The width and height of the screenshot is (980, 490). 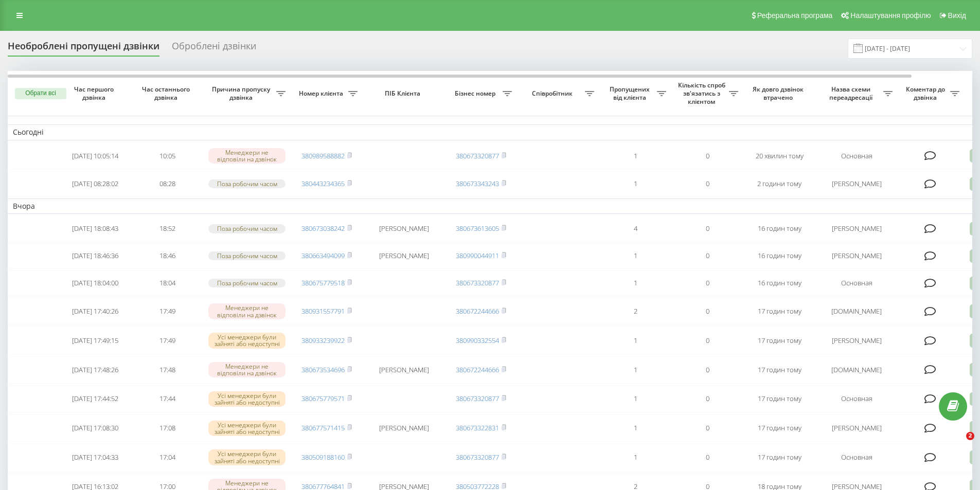 I want to click on a: 380663494099, so click(x=323, y=256).